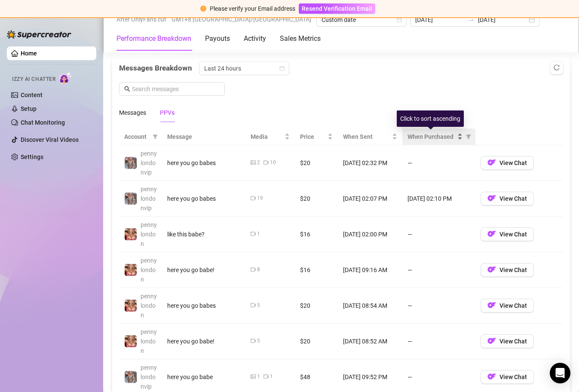  Describe the element at coordinates (154, 38) in the screenshot. I see `div: Performance Breakdown` at that location.